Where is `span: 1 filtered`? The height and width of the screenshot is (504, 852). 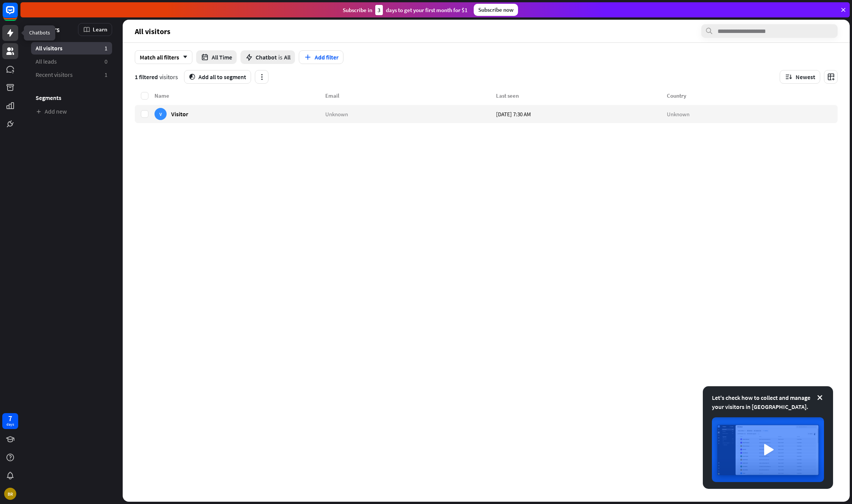 span: 1 filtered is located at coordinates (146, 77).